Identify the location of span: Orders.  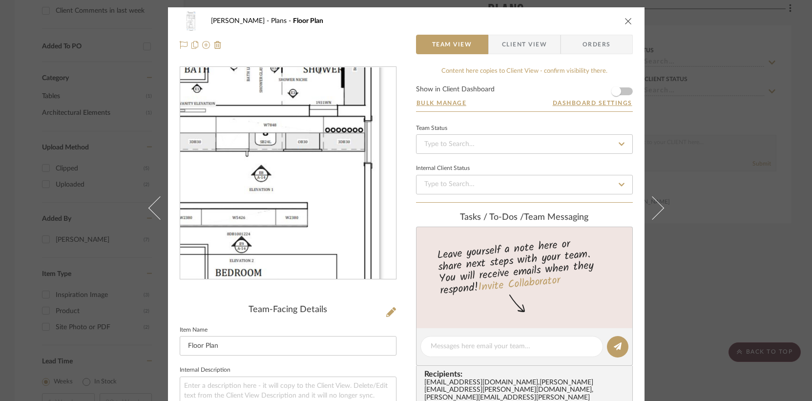
(596, 44).